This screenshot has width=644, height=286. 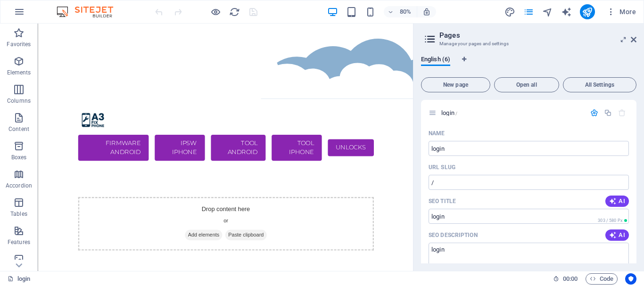 I want to click on i: AI Writer, so click(x=566, y=12).